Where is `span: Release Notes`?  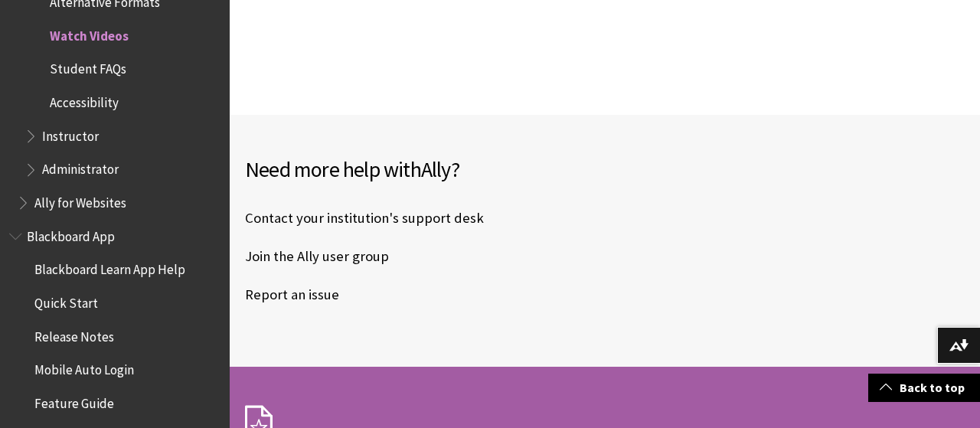
span: Release Notes is located at coordinates (74, 333).